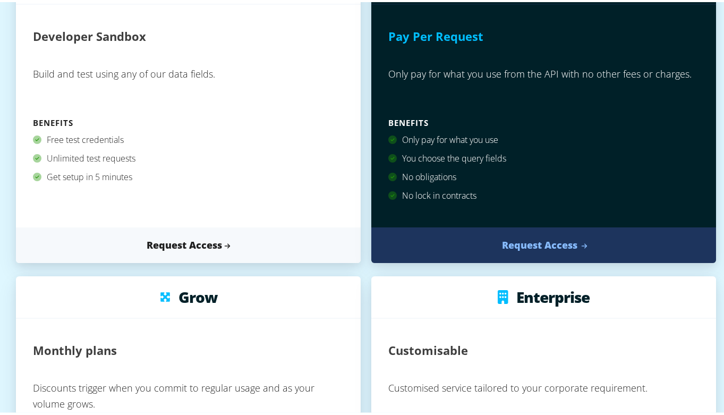  I want to click on div: Unlimited test requests, so click(188, 156).